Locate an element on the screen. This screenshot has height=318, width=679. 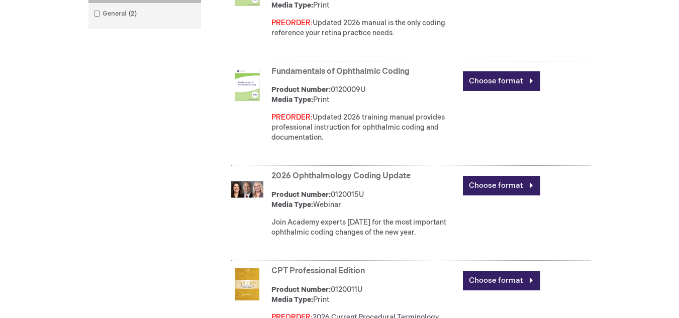
p: Updated 2026 manual is the only coding reference your retina practice needs. is located at coordinates (365, 28).